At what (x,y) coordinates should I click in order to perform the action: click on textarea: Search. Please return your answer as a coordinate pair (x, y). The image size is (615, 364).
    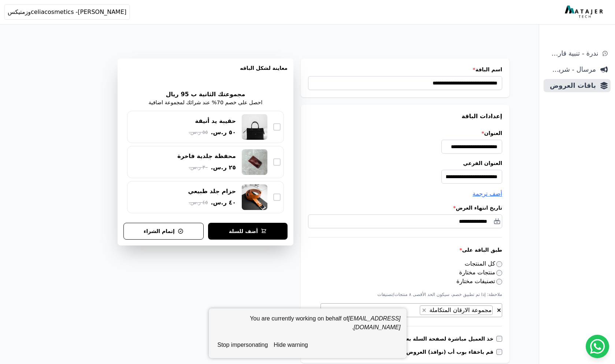
    Looking at the image, I should click on (416, 310).